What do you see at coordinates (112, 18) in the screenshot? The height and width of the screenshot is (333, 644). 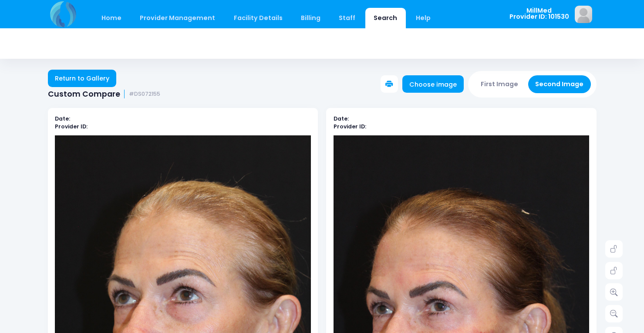 I see `a: Home` at bounding box center [112, 18].